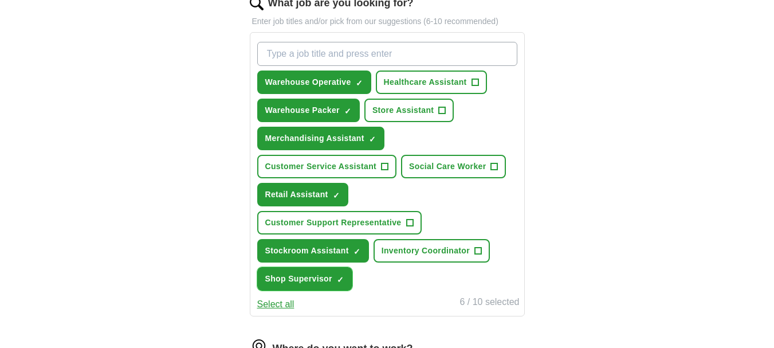  I want to click on span: Stockroom Assistant, so click(307, 250).